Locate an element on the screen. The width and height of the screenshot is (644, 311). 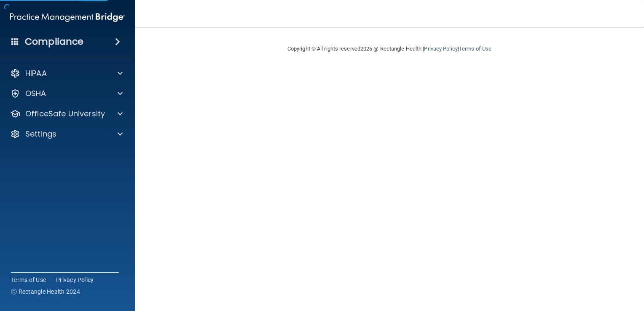
p: OfficeSafe University is located at coordinates (65, 113).